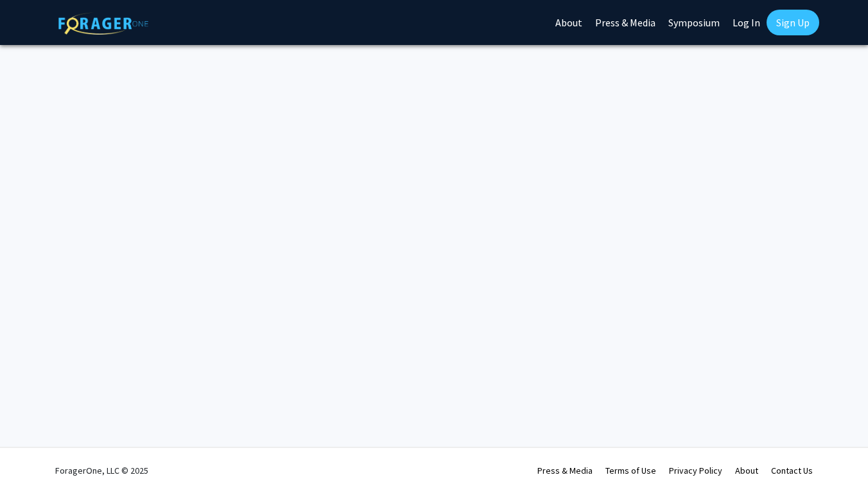  I want to click on a: Press & Media, so click(565, 470).